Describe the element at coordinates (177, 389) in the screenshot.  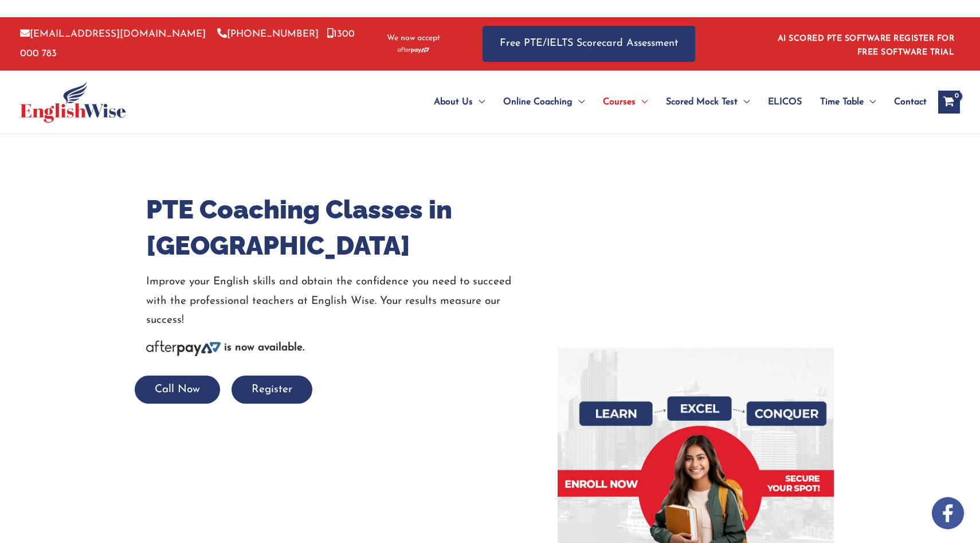
I see `a: Call Now` at that location.